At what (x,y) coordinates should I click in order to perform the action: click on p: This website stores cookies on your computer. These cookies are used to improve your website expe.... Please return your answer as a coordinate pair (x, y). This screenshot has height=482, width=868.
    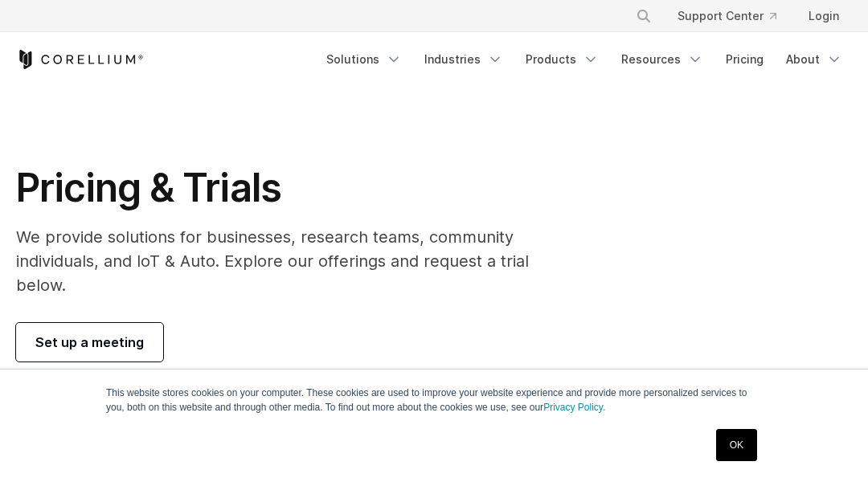
    Looking at the image, I should click on (434, 400).